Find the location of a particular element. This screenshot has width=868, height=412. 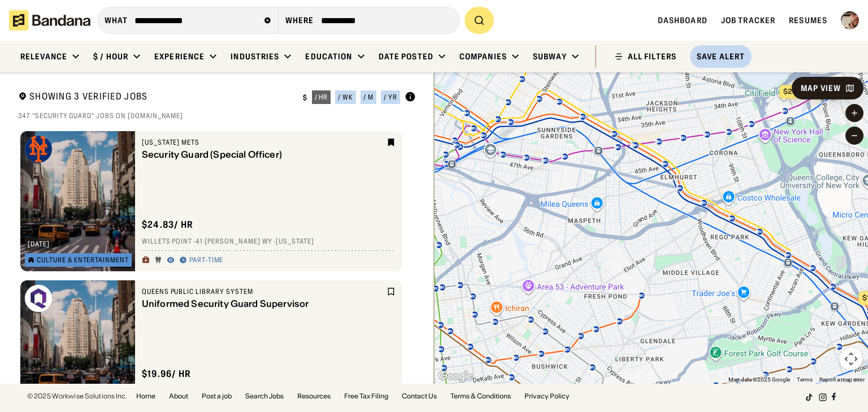

div: $ / hour is located at coordinates (111, 56).